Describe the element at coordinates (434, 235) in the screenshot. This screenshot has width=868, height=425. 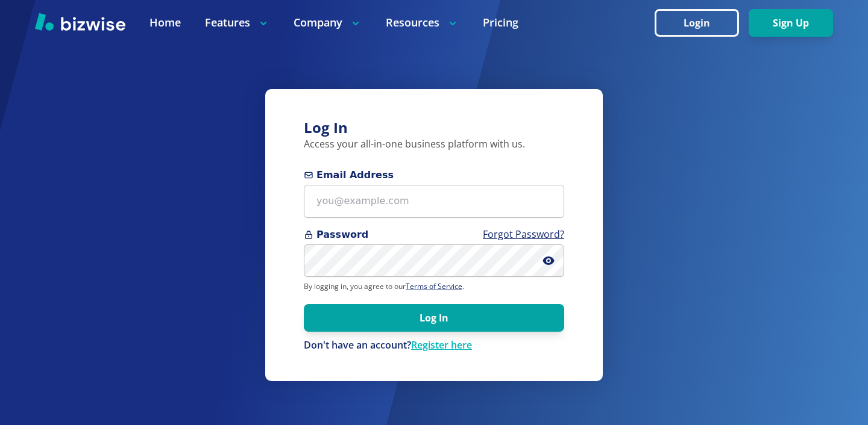
I see `span: Password` at that location.